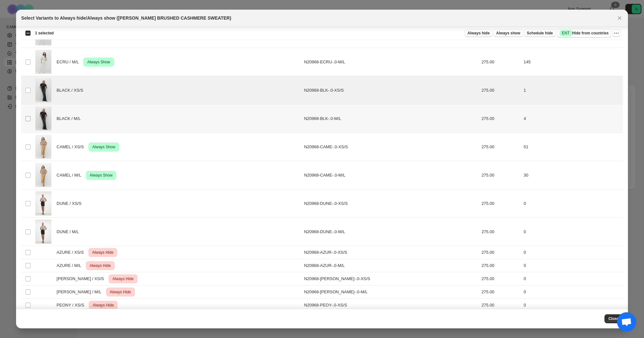  What do you see at coordinates (72, 147) in the screenshot?
I see `span: CAMEL / XS/S` at bounding box center [72, 147].